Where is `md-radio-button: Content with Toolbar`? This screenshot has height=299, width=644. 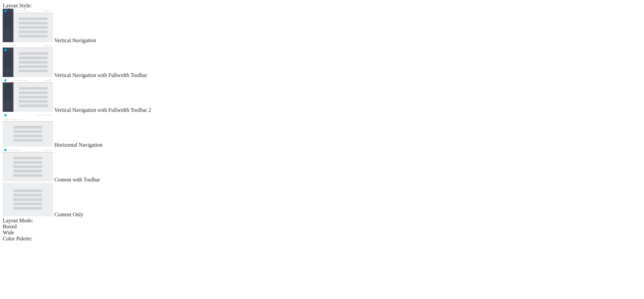
md-radio-button: Content with Toolbar is located at coordinates (322, 165).